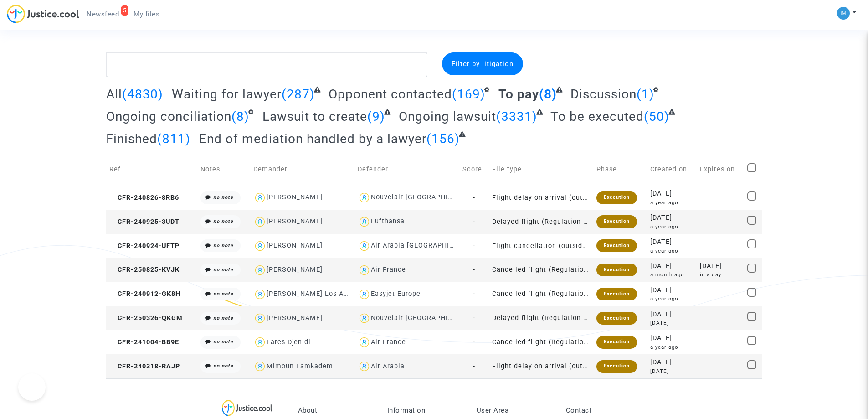 This screenshot has height=419, width=868. Describe the element at coordinates (720, 169) in the screenshot. I see `td: Expires on` at that location.